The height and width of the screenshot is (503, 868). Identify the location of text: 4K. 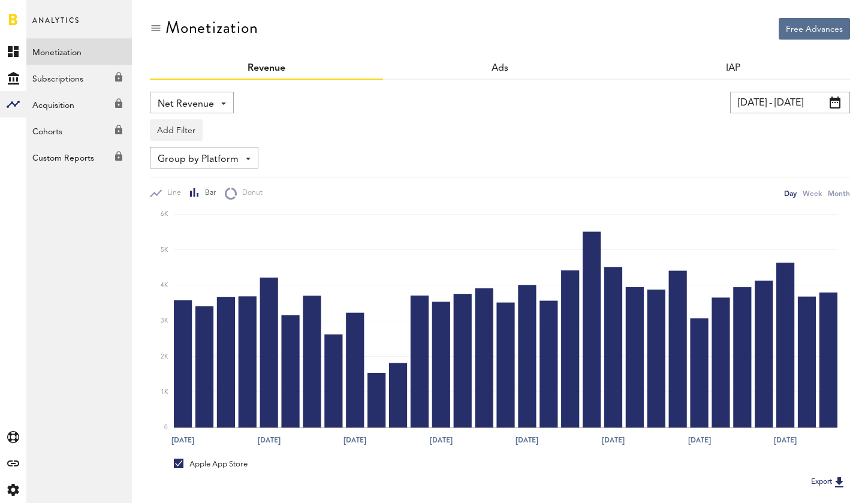
(164, 285).